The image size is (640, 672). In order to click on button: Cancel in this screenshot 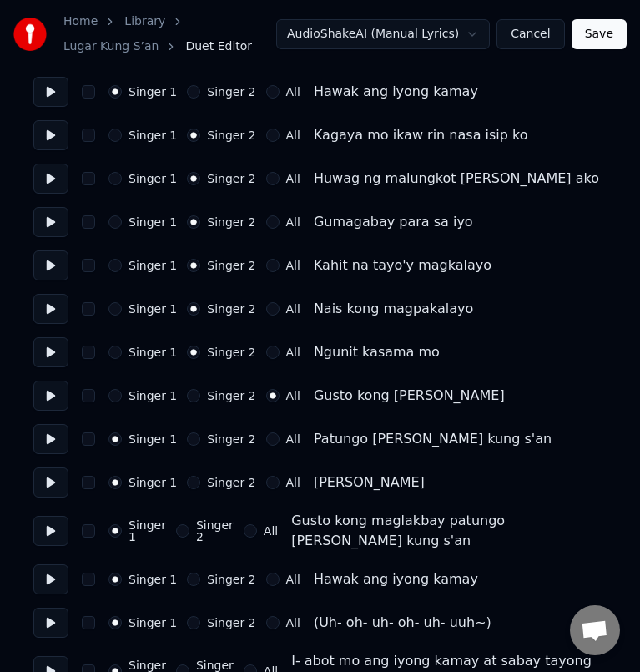, I will do `click(530, 34)`.